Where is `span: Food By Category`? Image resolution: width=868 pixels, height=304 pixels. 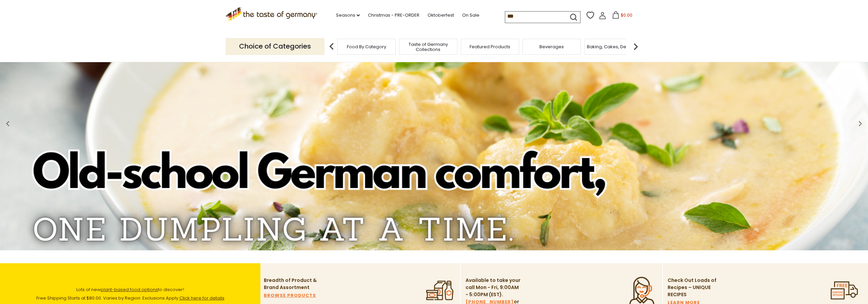
span: Food By Category is located at coordinates (366, 46).